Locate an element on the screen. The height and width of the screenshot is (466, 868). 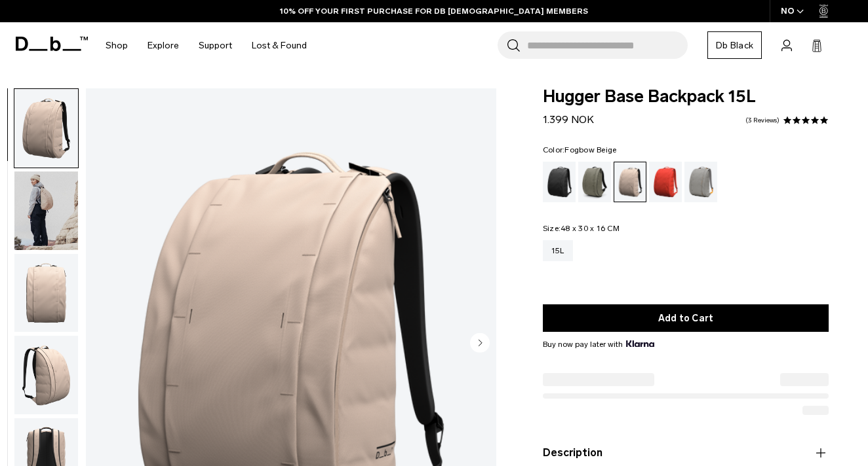
button: Description is located at coordinates (686, 454).